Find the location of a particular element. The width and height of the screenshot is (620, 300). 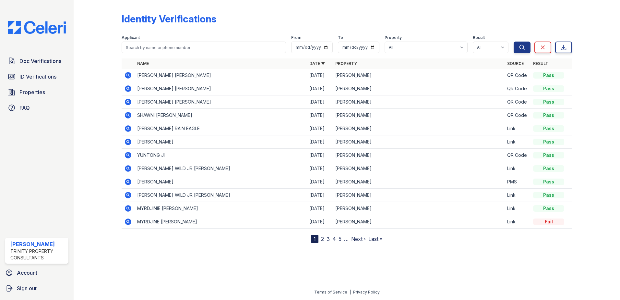

a: Sign out is located at coordinates (37, 288).